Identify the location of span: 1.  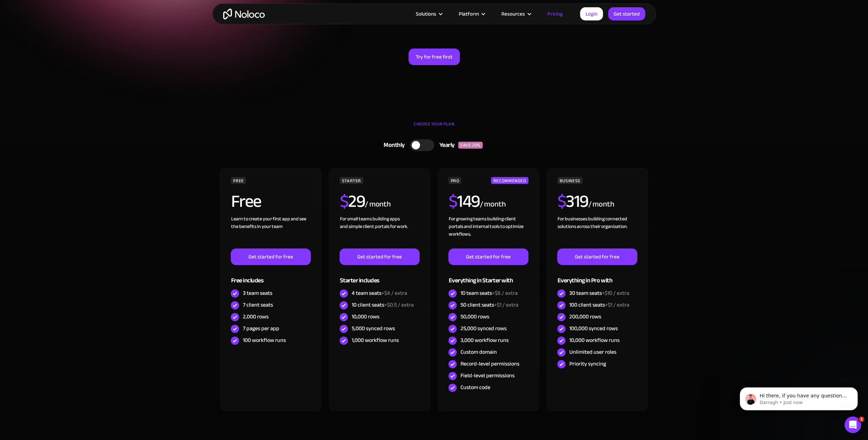
(861, 419).